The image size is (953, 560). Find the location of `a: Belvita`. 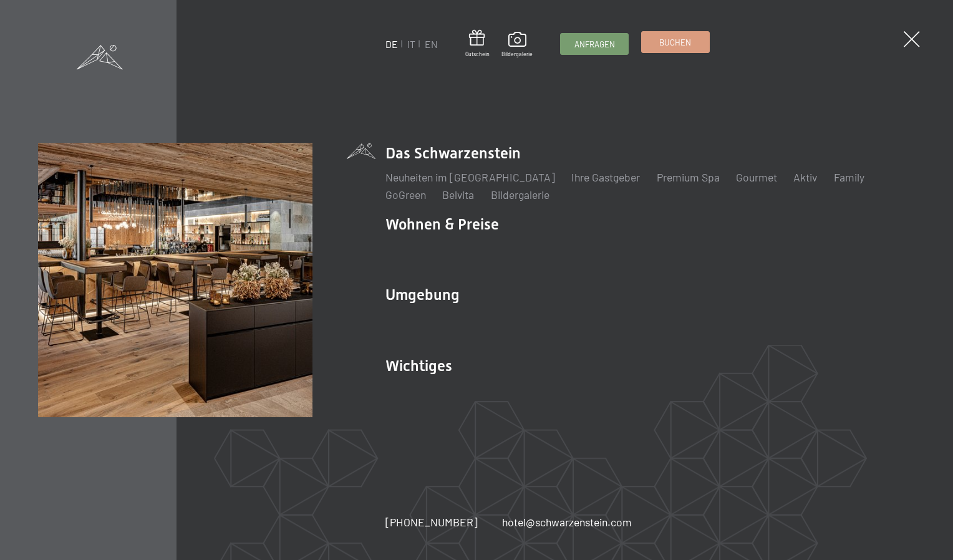

a: Belvita is located at coordinates (458, 194).